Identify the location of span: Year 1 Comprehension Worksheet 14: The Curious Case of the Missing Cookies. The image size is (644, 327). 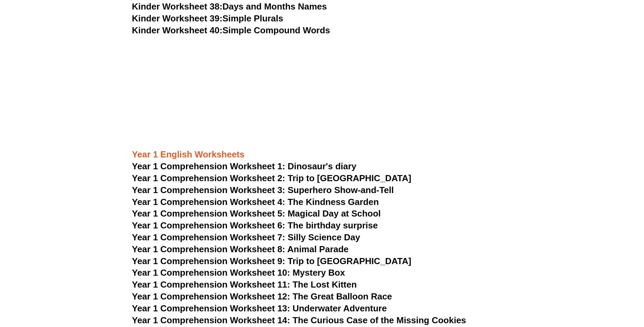
(299, 320).